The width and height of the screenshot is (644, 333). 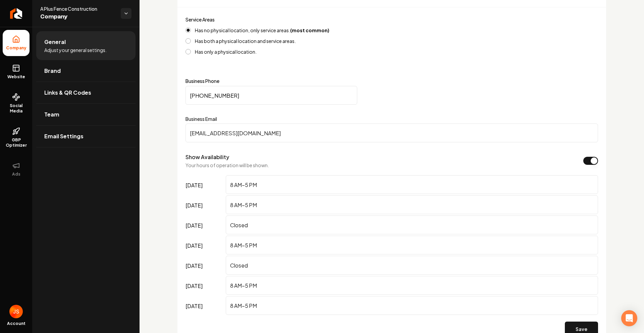 What do you see at coordinates (52, 71) in the screenshot?
I see `span: Brand` at bounding box center [52, 71].